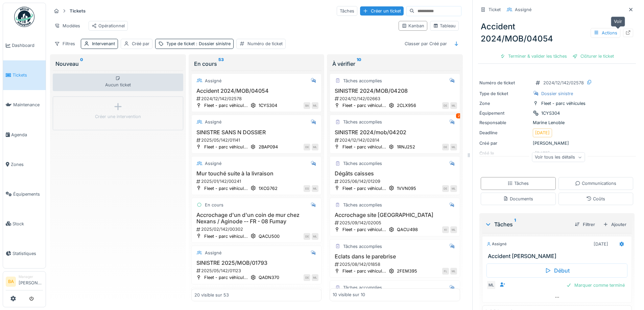 Image resolution: width=644 pixels, height=310 pixels. What do you see at coordinates (28, 194) in the screenshot?
I see `span: Équipements` at bounding box center [28, 194].